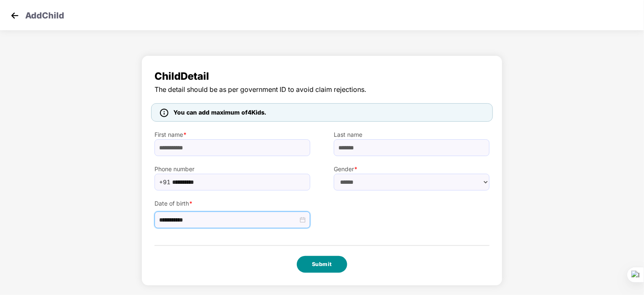  What do you see at coordinates (322, 89) in the screenshot?
I see `span: The detail should be as per government ID to avoid claim rejections.` at bounding box center [322, 89].